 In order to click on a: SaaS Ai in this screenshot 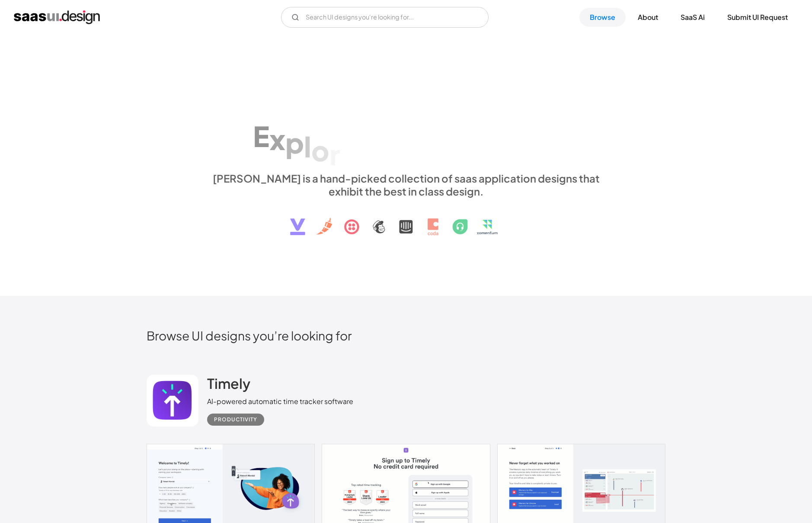, I will do `click(693, 17)`.